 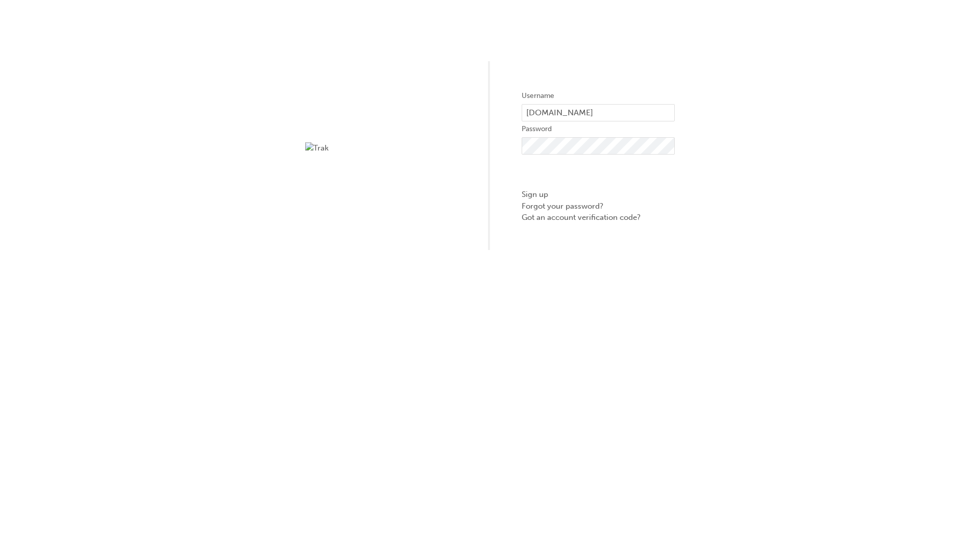 I want to click on a: Sign up, so click(x=598, y=195).